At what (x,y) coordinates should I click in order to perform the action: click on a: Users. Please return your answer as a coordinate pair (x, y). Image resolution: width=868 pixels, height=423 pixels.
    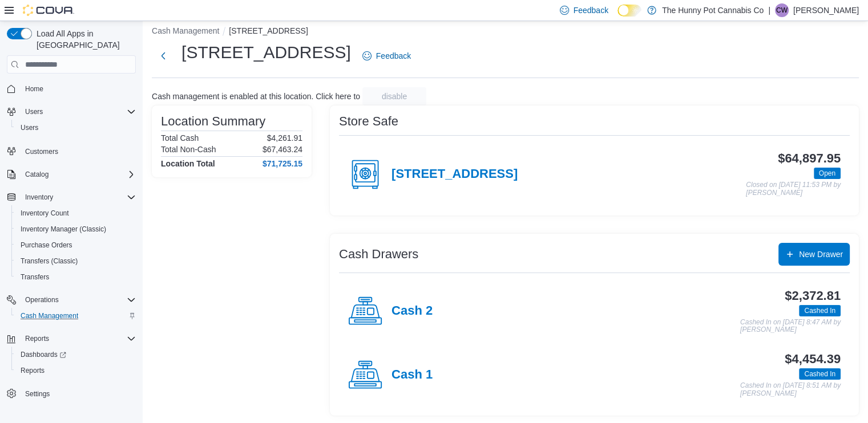
    Looking at the image, I should click on (29, 128).